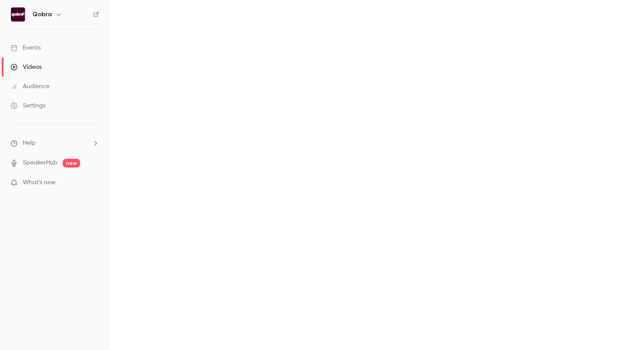  Describe the element at coordinates (26, 67) in the screenshot. I see `div: Videos` at that location.